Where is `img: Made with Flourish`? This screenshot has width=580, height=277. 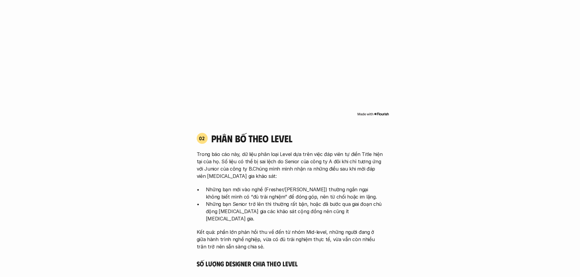
img: Made with Flourish is located at coordinates (373, 114).